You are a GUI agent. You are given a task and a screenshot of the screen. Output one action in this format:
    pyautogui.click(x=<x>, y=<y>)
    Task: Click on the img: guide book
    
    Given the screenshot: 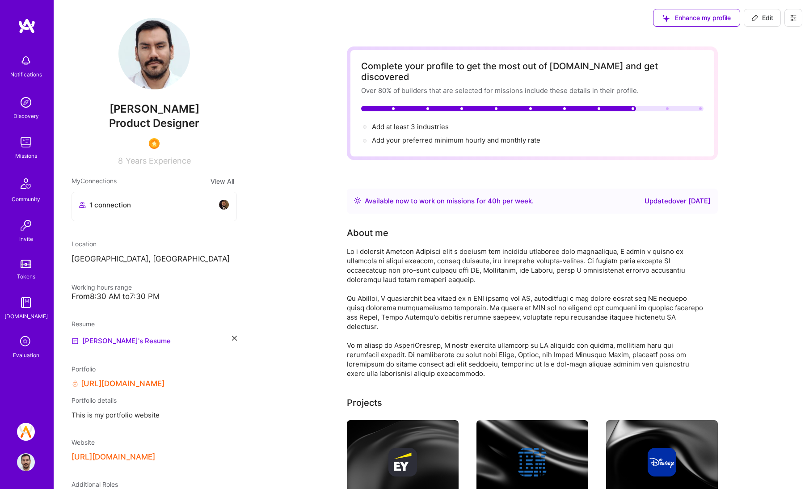 What is the action you would take?
    pyautogui.click(x=26, y=303)
    